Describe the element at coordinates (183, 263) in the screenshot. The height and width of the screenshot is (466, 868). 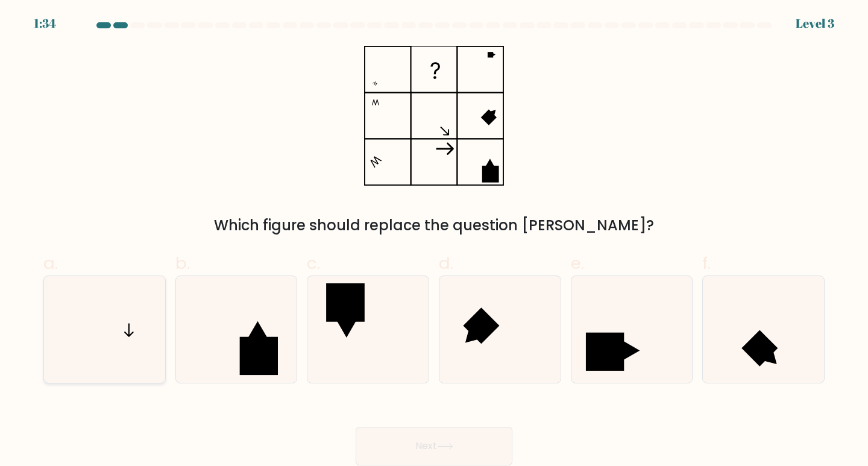
I see `span: b.` at that location.